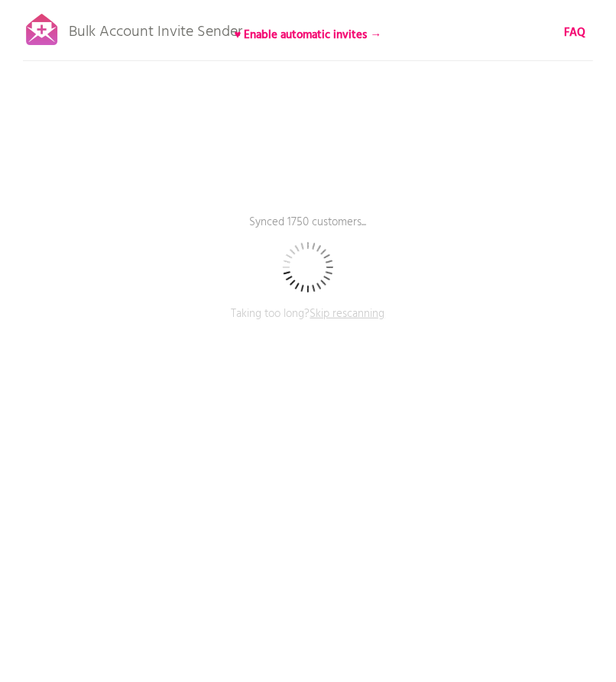 The image size is (616, 682). Describe the element at coordinates (308, 325) in the screenshot. I see `p: Taking too long?` at that location.